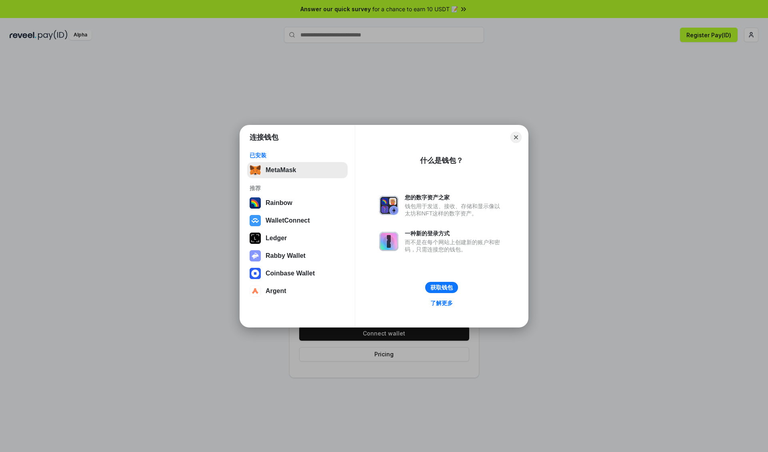  Describe the element at coordinates (442, 303) in the screenshot. I see `div: 了解更多` at that location.